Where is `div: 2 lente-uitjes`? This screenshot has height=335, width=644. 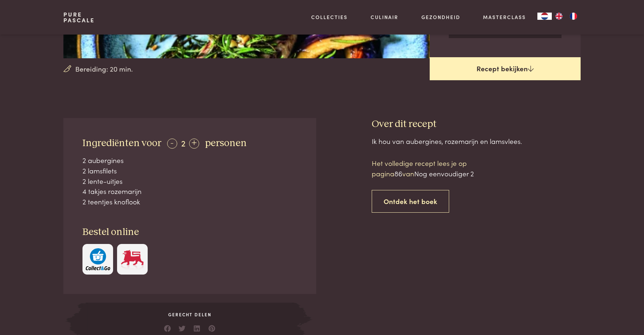 div: 2 lente-uitjes is located at coordinates (190, 181).